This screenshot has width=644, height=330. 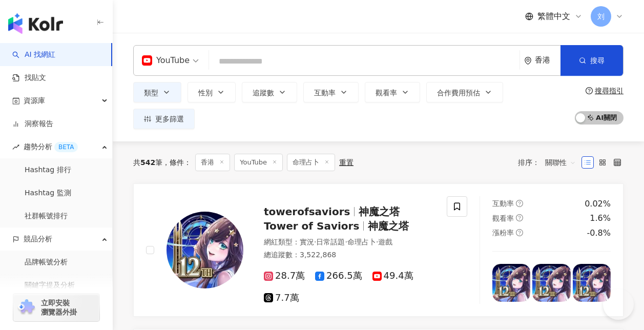 What do you see at coordinates (349, 255) in the screenshot?
I see `div: 總追蹤數 ： 3,522,868` at bounding box center [349, 255].